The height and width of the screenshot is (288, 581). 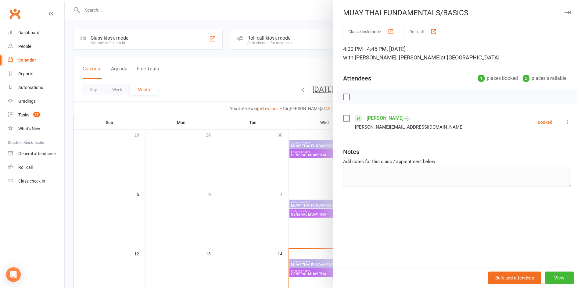 I want to click on button: View, so click(x=559, y=278).